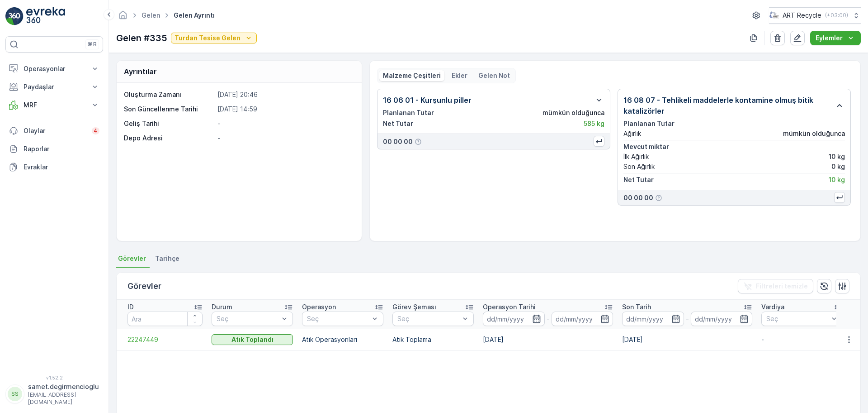 This screenshot has height=413, width=868. I want to click on p: Son Güncellenme Tarihi, so click(169, 109).